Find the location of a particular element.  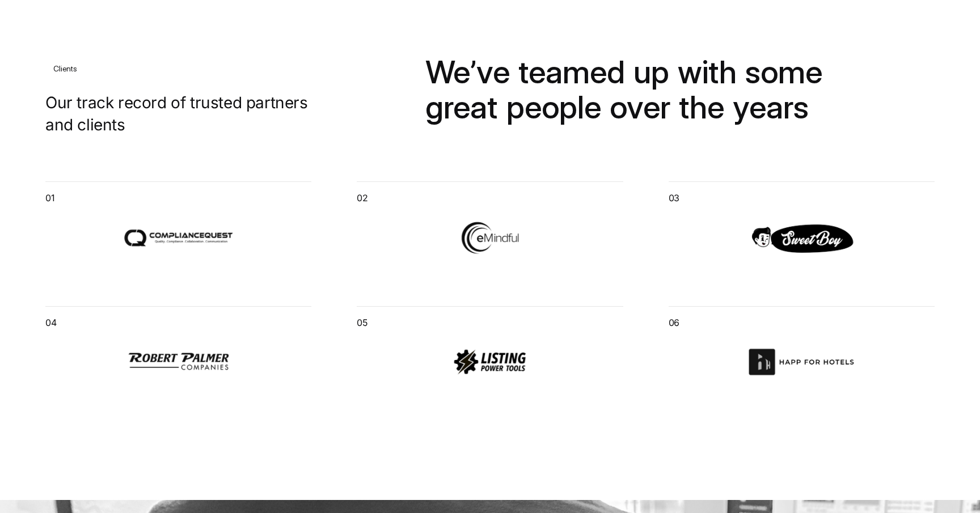

p: 04 is located at coordinates (51, 323).